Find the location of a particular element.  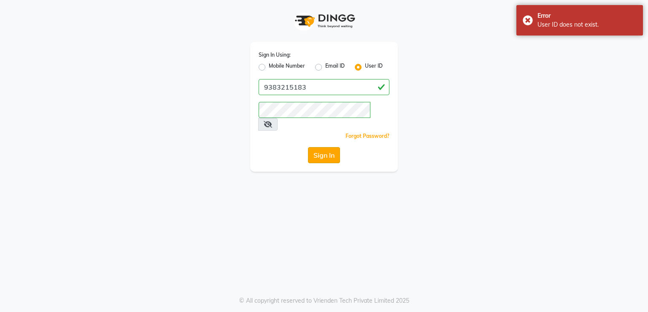

div: Error is located at coordinates (587, 16).